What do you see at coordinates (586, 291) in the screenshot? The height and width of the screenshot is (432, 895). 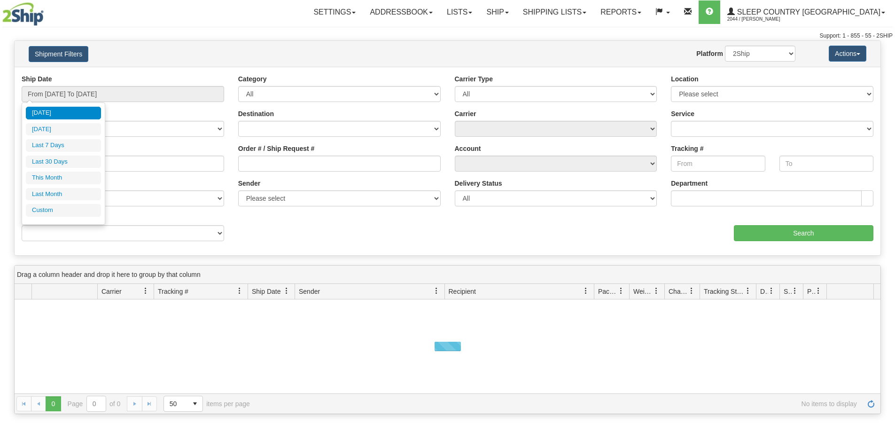 I see `a: Recipient filter column settings` at bounding box center [586, 291].